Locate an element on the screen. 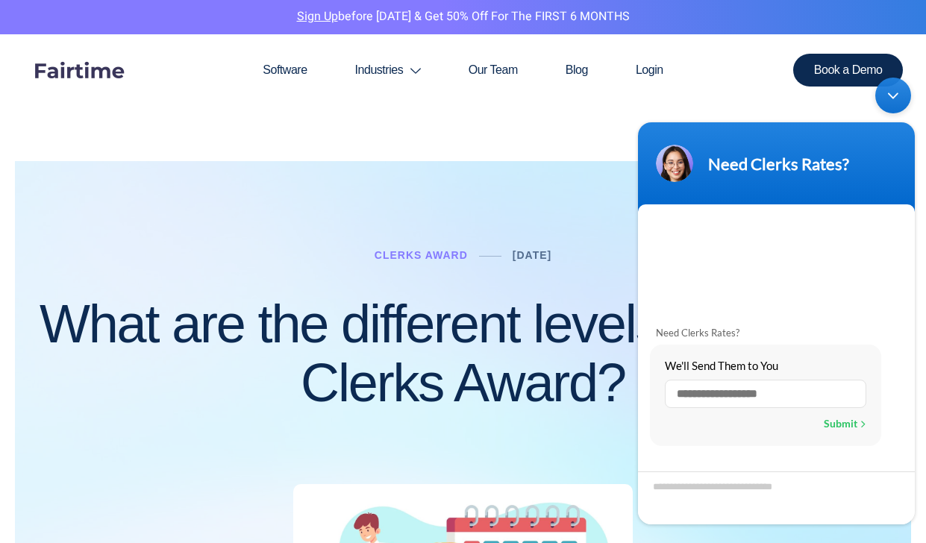 The width and height of the screenshot is (926, 543). a: Our Team is located at coordinates (493, 70).